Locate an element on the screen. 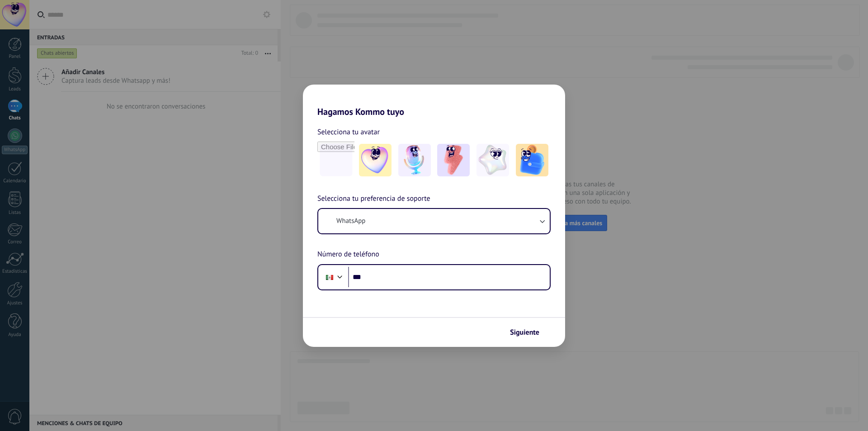  img: -2.jpeg is located at coordinates (415, 160).